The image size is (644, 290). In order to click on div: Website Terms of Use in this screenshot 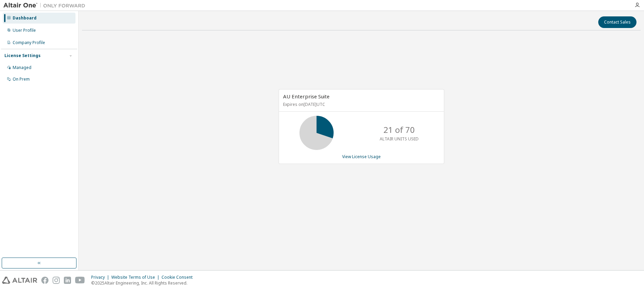, I will do `click(136, 277)`.